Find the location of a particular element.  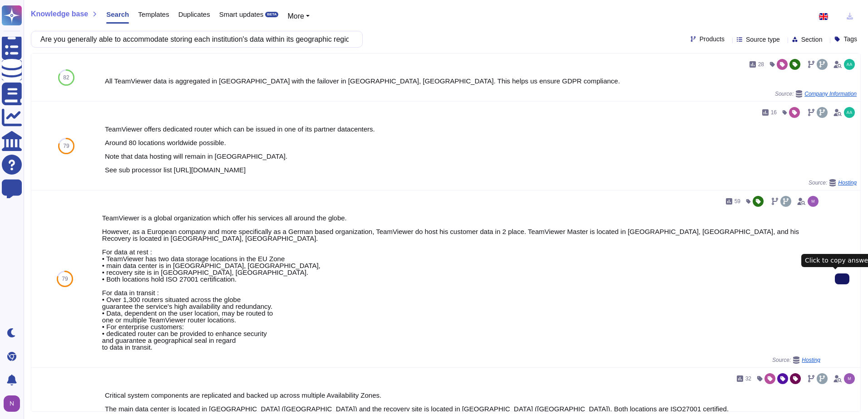

span: 32 is located at coordinates (747, 379).